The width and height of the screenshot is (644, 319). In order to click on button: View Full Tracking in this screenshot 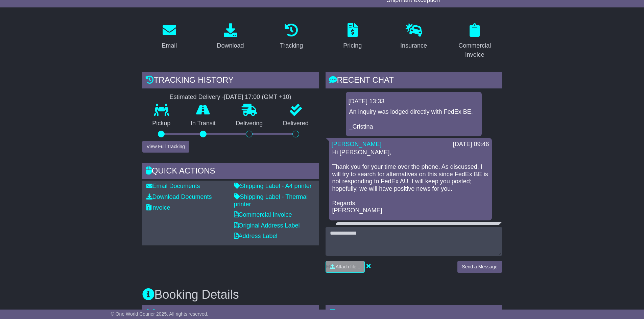, I will do `click(165, 146)`.